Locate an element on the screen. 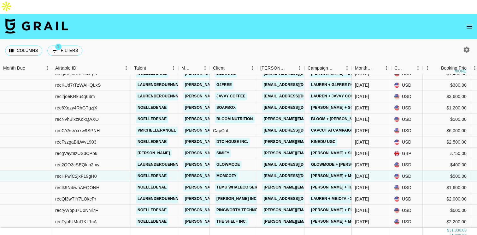  div: Booking Price is located at coordinates (455, 68).